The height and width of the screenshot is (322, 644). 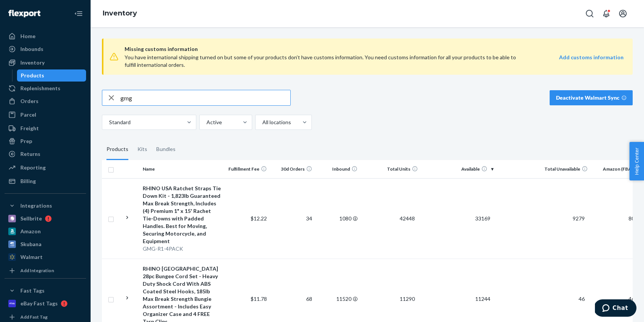 I want to click on div: Prep, so click(x=26, y=141).